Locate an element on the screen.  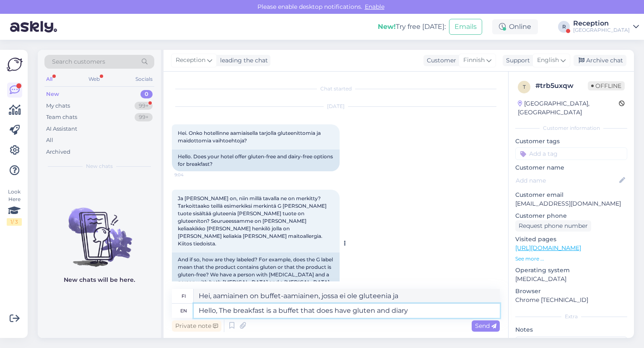
span: t is located at coordinates (524, 87).